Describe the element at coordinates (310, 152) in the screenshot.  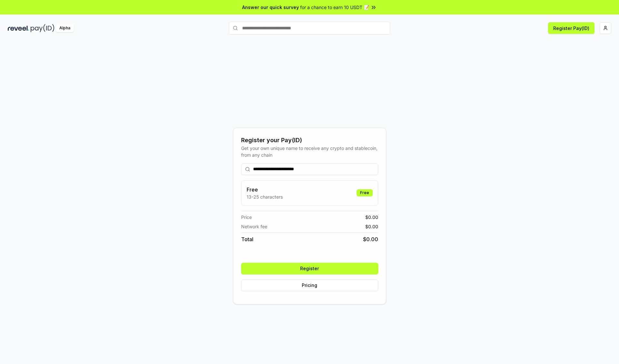
I see `div: Get your own unique name to receive any crypto and stablecoin, from any chain` at that location.